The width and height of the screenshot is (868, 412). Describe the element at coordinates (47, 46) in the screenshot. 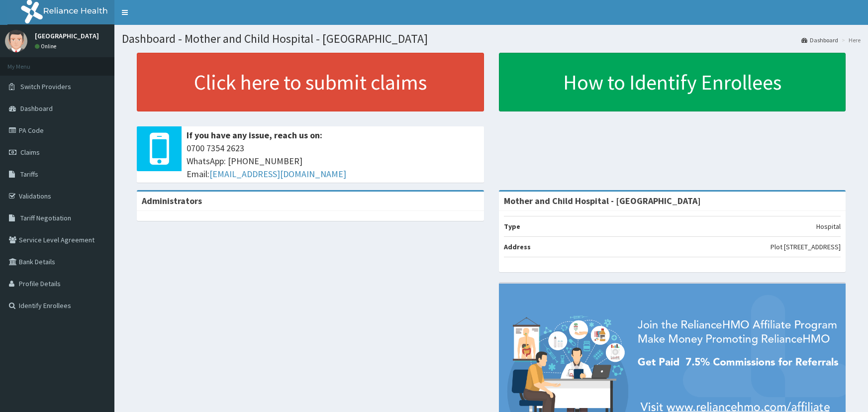

I see `a: Online` at that location.